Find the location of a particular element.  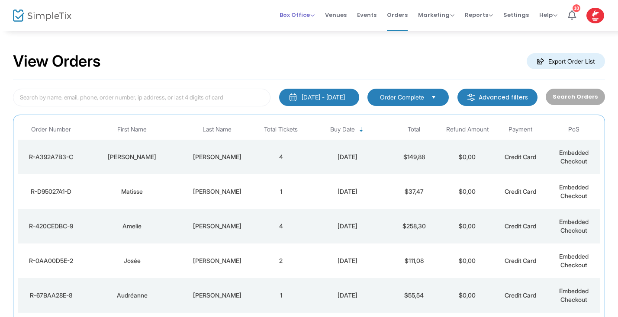

input: Search by name, email, phone, order number, ip address, or last 4 digits of card is located at coordinates (141, 97).